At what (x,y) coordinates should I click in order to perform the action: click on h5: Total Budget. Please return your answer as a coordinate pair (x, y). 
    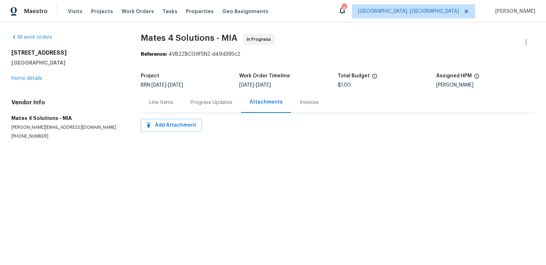
    Looking at the image, I should click on (354, 76).